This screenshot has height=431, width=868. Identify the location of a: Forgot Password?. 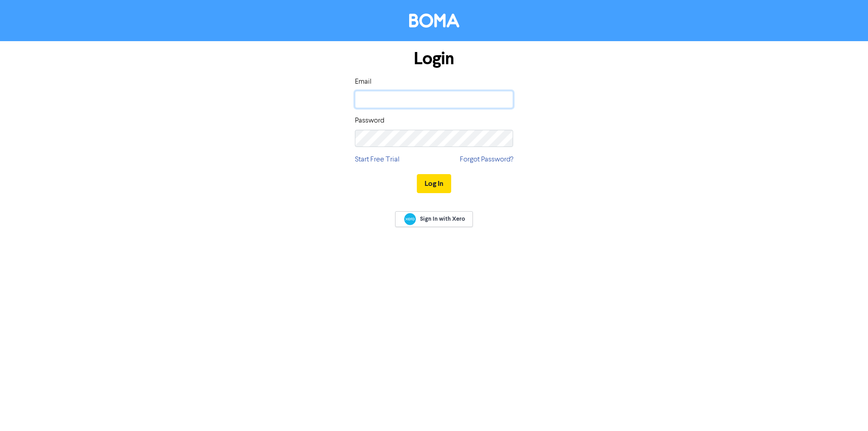
(487, 159).